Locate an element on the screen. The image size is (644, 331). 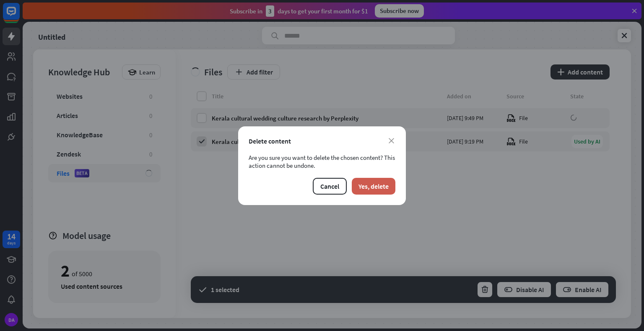
i: close is located at coordinates (391, 141).